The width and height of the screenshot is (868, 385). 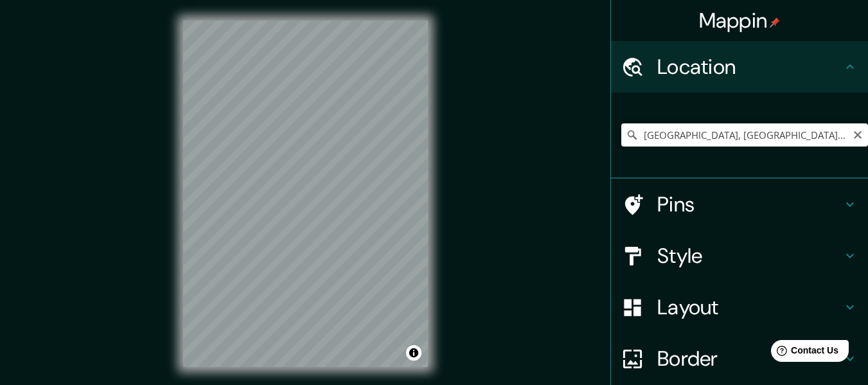 I want to click on input: Pick your city or area, so click(x=745, y=135).